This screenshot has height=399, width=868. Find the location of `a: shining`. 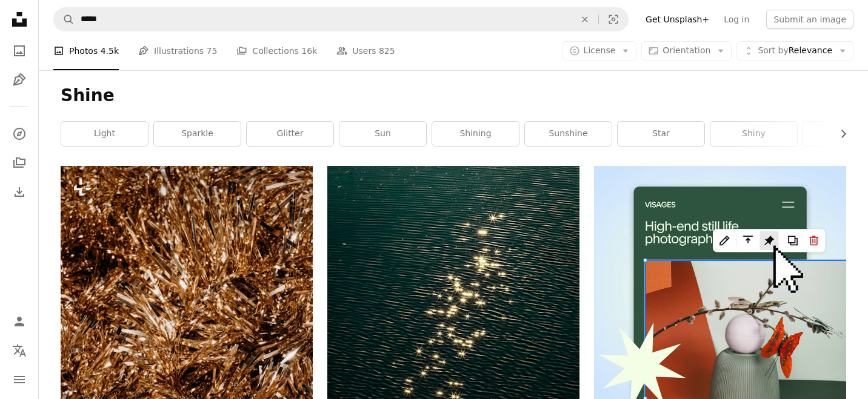

a: shining is located at coordinates (475, 134).